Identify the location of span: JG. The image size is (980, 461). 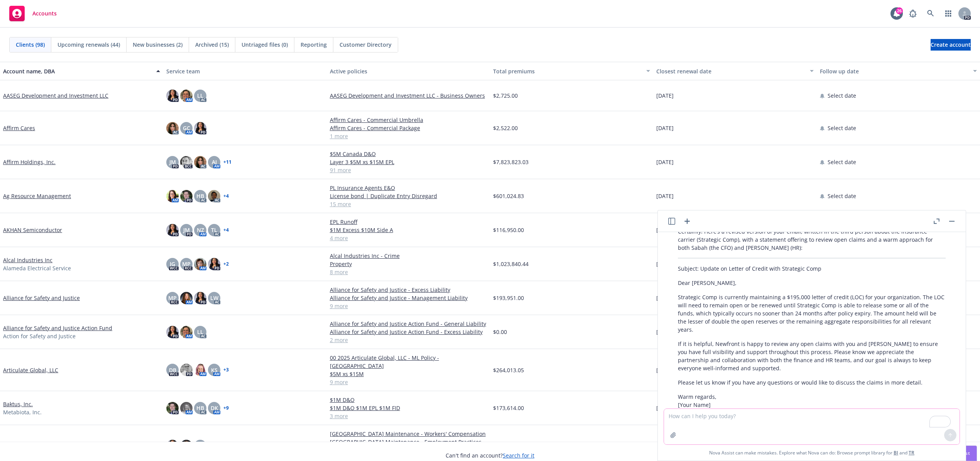
(172, 263).